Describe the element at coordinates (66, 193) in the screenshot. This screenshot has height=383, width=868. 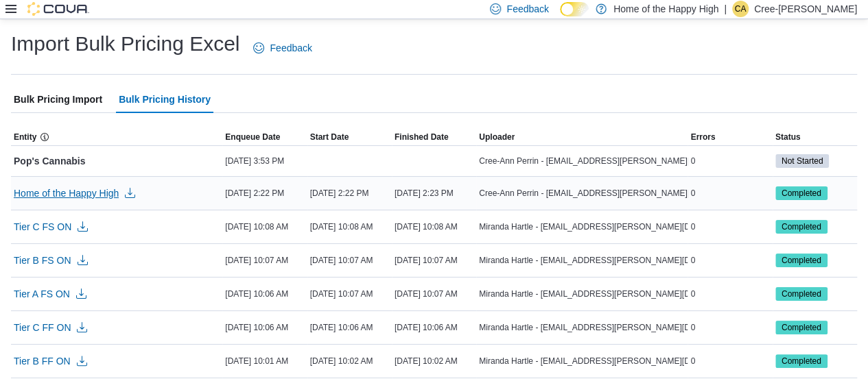
I see `span: Home of the Happy High` at that location.